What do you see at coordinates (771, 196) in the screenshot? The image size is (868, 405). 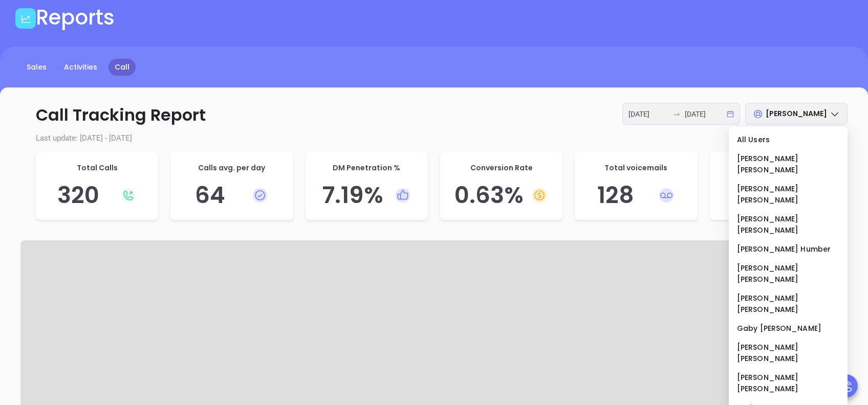 I see `h5: 0` at bounding box center [771, 196].